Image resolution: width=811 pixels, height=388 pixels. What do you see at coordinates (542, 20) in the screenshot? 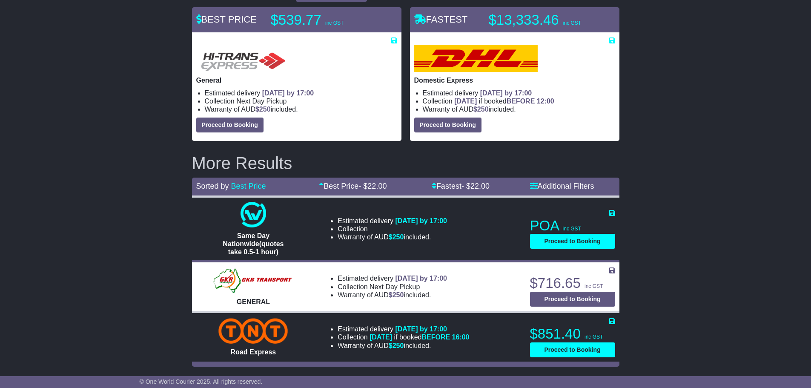
I see `p: $13,333.46` at bounding box center [542, 20].